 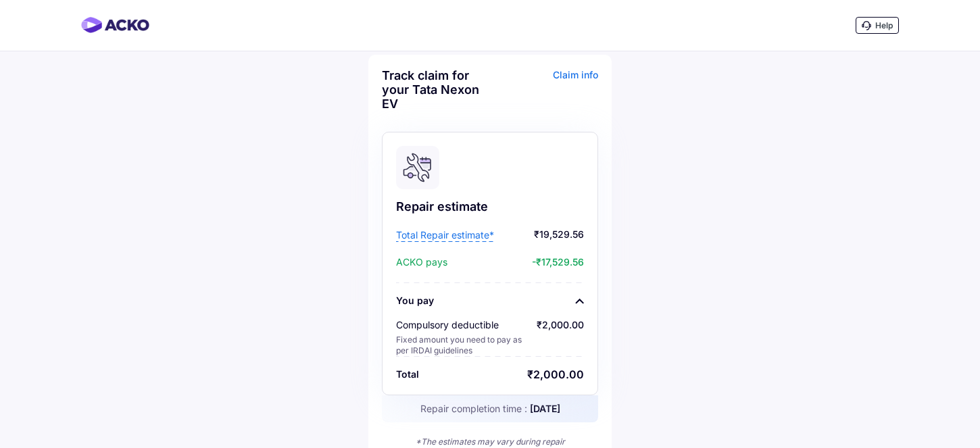 I want to click on div: Compulsory deductible, so click(x=461, y=325).